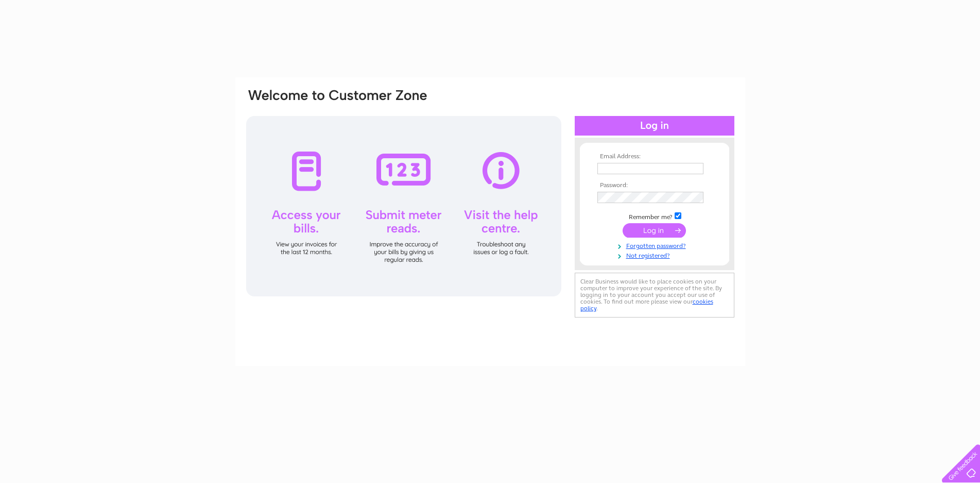 This screenshot has width=980, height=483. Describe the element at coordinates (654, 216) in the screenshot. I see `td: Remember me?` at that location.